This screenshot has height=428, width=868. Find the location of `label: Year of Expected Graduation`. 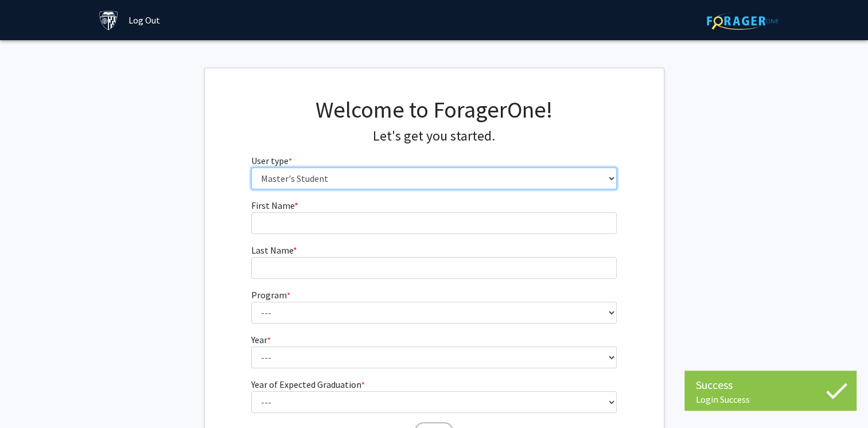

label: Year of Expected Graduation is located at coordinates (308, 385).